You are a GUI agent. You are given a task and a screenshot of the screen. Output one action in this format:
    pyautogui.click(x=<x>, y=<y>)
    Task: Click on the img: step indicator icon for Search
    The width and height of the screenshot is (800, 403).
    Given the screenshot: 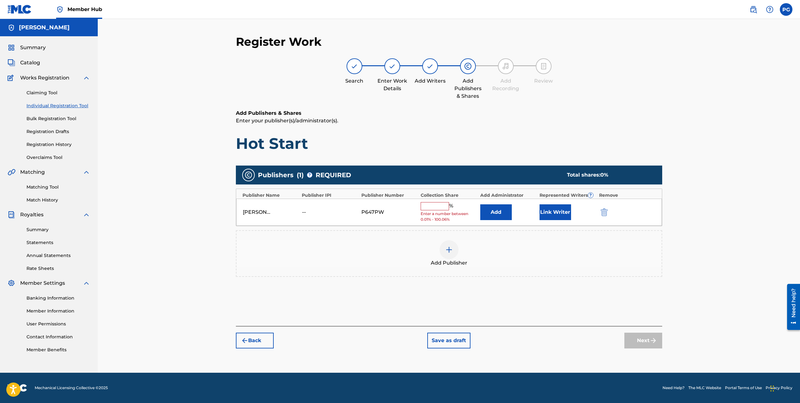 What is the action you would take?
    pyautogui.click(x=354, y=66)
    